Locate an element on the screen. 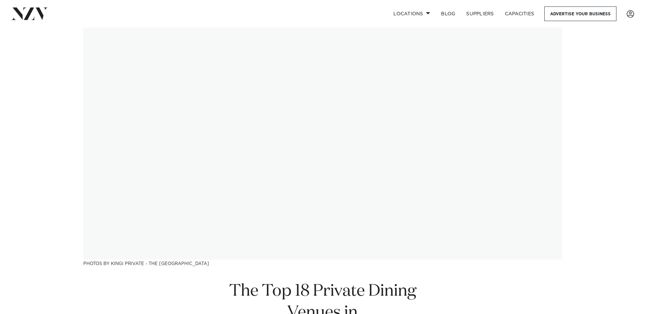  img: nzv-logo.png is located at coordinates (29, 14).